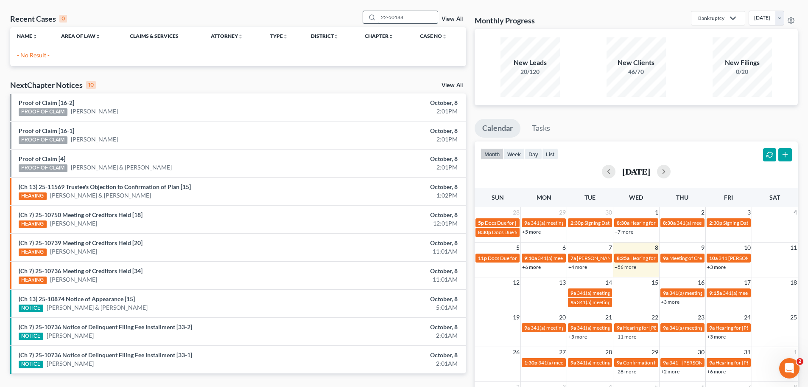  I want to click on span: Mon, so click(544, 197).